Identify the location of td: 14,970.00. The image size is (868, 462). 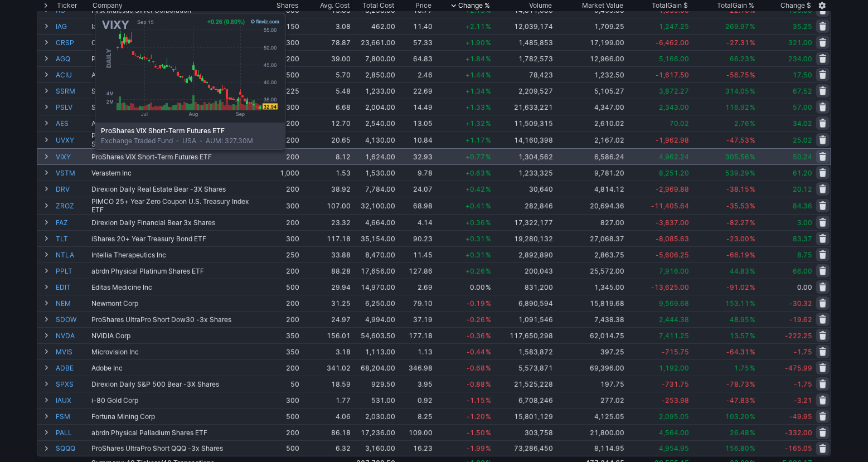
(374, 287).